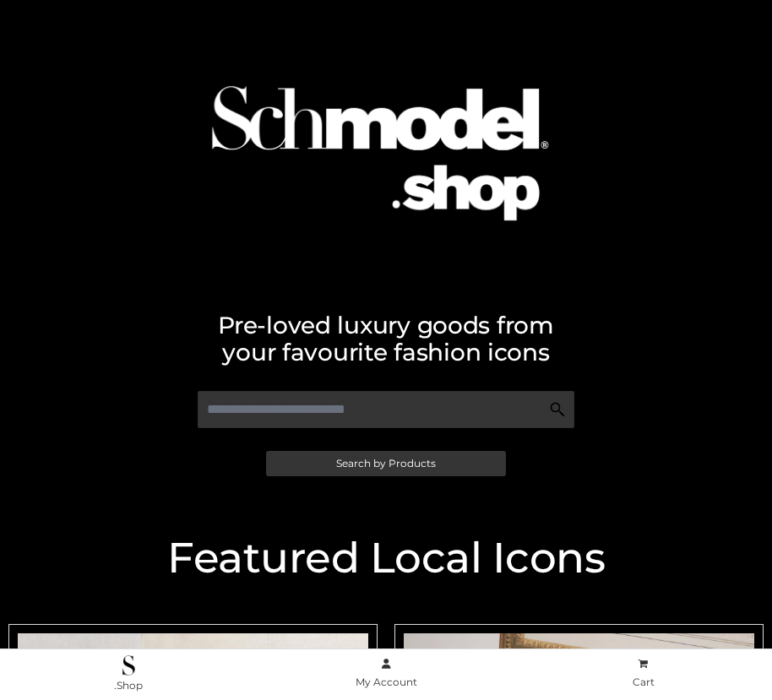 The width and height of the screenshot is (772, 700). What do you see at coordinates (128, 665) in the screenshot?
I see `img: .Shop` at bounding box center [128, 665].